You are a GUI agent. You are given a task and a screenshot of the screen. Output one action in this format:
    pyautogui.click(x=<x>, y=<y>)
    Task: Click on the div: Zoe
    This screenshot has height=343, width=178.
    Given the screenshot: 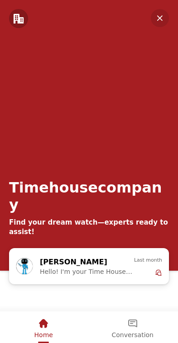 What is the action you would take?
    pyautogui.click(x=89, y=267)
    